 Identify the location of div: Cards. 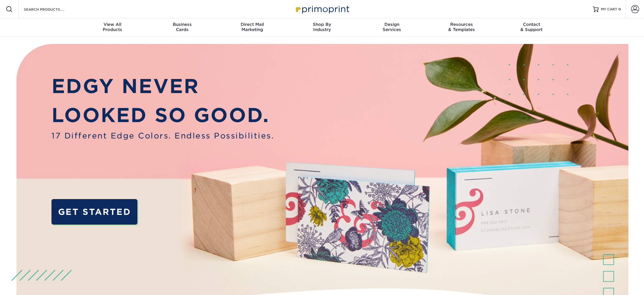
(182, 27).